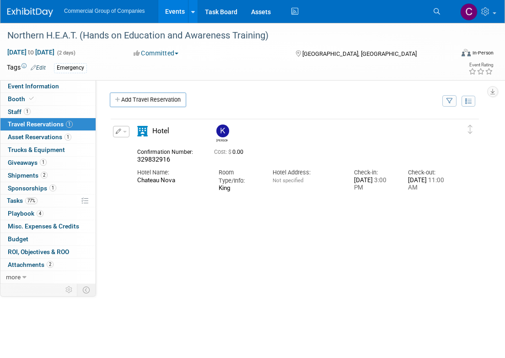 Image resolution: width=505 pixels, height=358 pixels. I want to click on a: Booth, so click(48, 99).